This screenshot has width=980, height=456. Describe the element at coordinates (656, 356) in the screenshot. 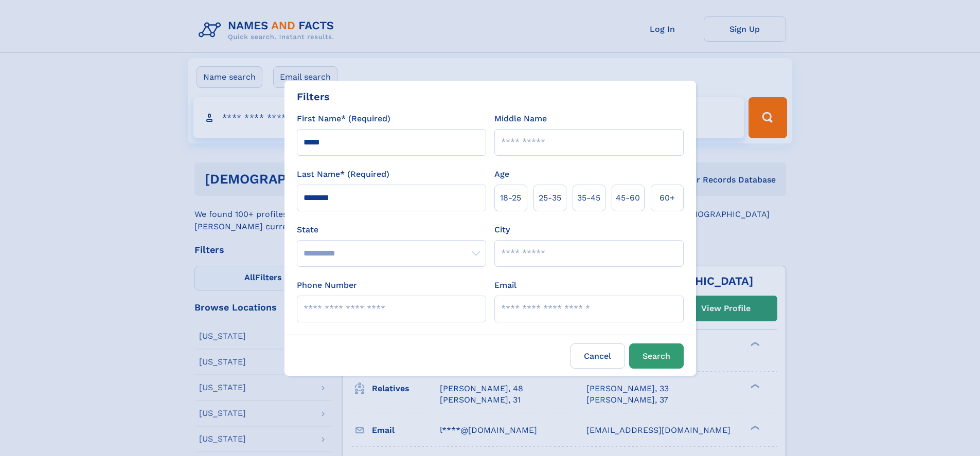

I see `button: Search` at that location.